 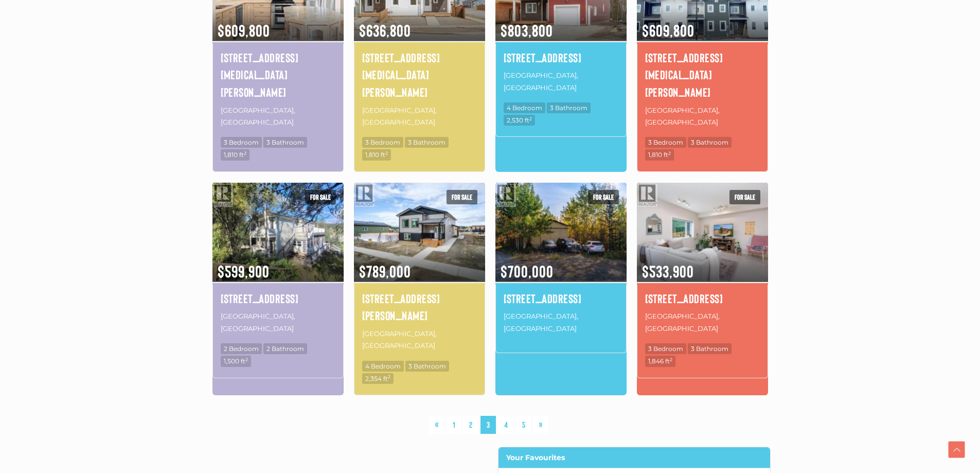 What do you see at coordinates (419, 24) in the screenshot?
I see `span: $636,800` at bounding box center [419, 24].